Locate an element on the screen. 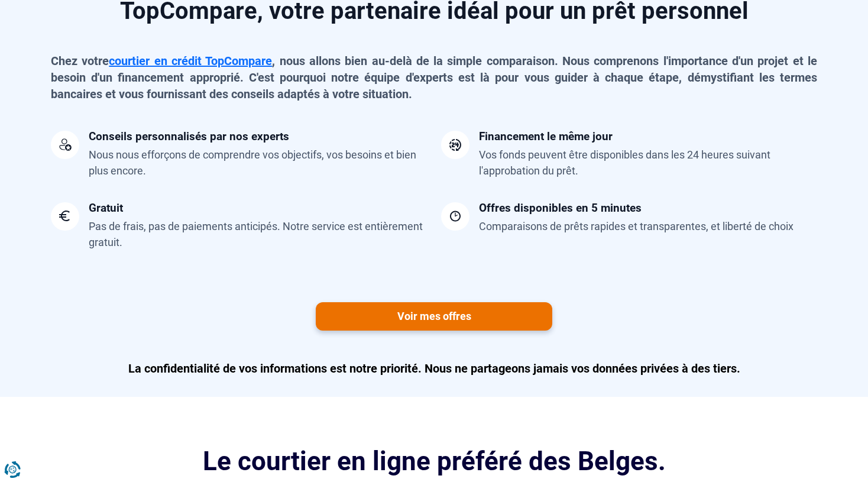  div: Pas de frais, pas de paiements anticipés. Notre service est entièrement gratuit. is located at coordinates (258, 234).